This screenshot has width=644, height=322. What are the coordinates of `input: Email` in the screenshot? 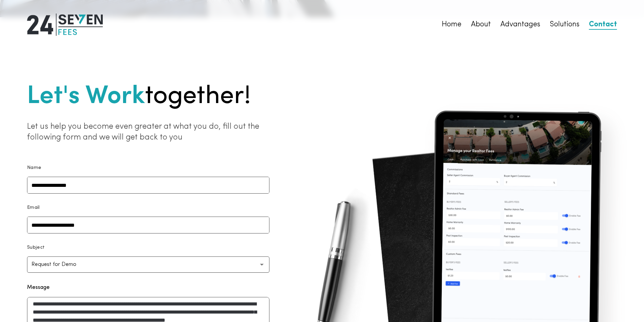 It's located at (148, 225).